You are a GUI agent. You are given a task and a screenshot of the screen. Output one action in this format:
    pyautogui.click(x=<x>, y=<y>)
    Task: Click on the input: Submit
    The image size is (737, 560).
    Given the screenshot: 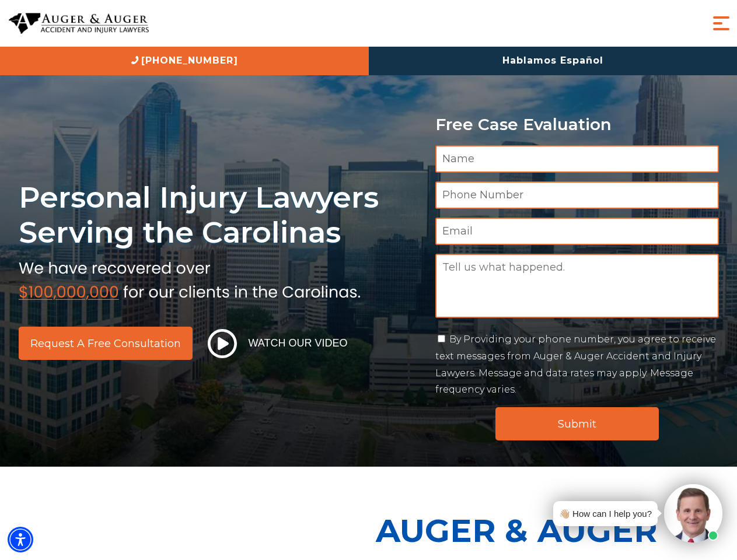 What is the action you would take?
    pyautogui.click(x=577, y=424)
    